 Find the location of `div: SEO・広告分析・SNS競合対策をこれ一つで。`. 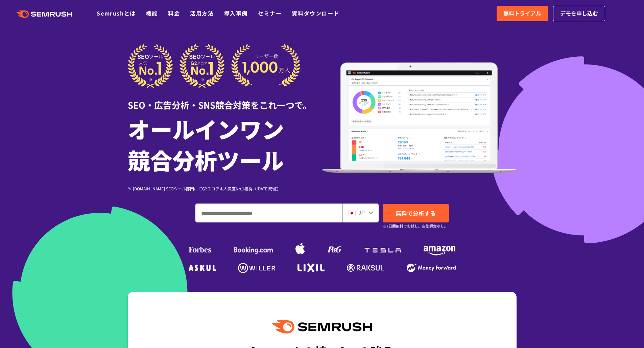

div: SEO・広告分析・SNS競合対策をこれ一つで。 is located at coordinates (224, 99).